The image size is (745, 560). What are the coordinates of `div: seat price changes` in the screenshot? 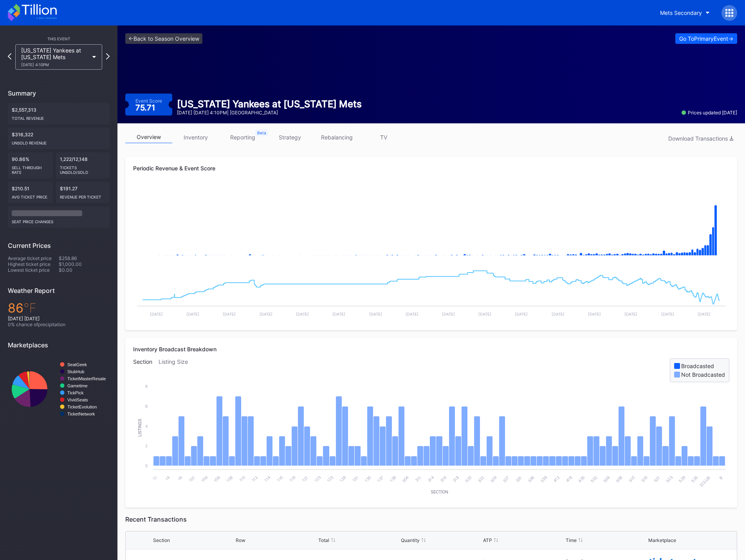 It's located at (58, 220).